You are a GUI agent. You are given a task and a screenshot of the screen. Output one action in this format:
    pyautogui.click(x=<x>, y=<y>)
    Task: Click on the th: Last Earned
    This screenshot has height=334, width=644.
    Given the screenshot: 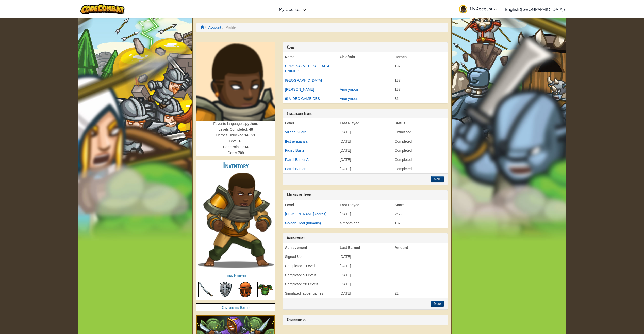 What is the action you would take?
    pyautogui.click(x=365, y=247)
    